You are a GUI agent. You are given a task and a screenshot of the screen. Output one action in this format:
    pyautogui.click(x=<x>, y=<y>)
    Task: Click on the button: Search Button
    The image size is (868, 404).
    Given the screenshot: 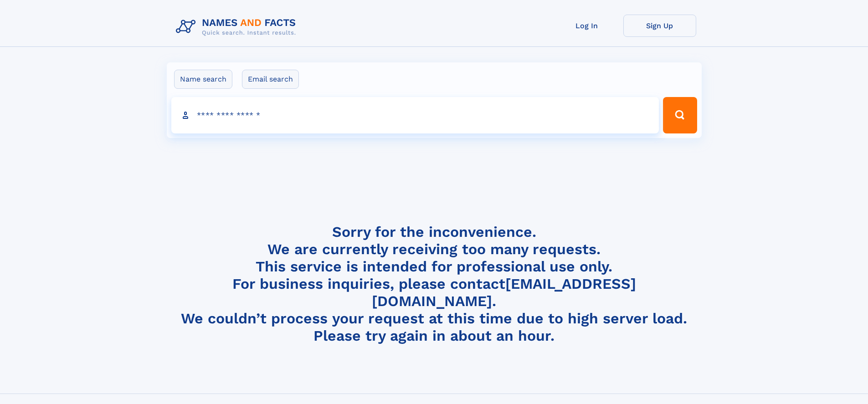 What is the action you would take?
    pyautogui.click(x=680, y=115)
    